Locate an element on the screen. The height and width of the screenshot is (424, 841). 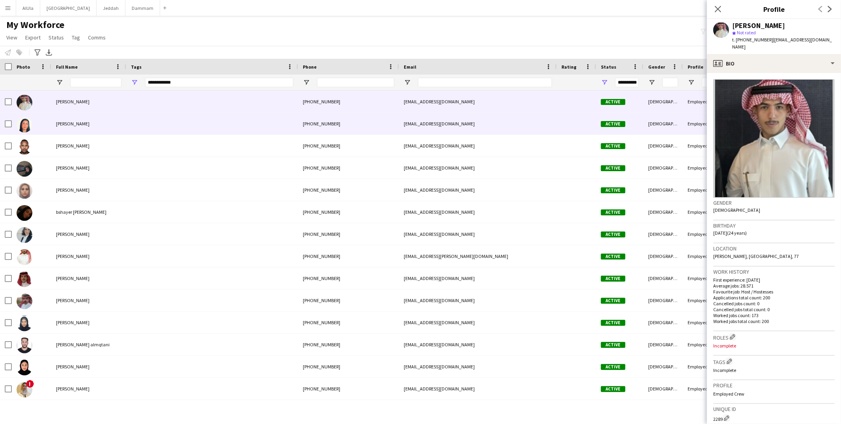
img: Crew avatar or photo is located at coordinates (774, 138).